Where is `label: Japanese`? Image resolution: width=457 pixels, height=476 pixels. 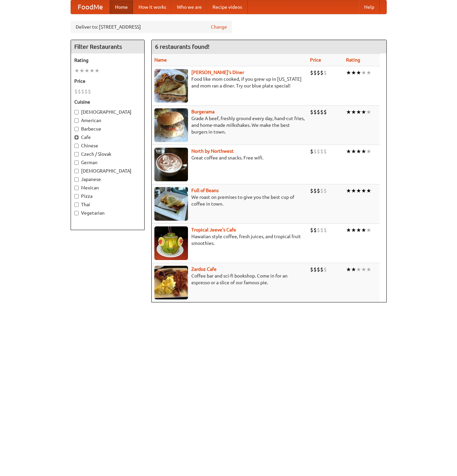 label: Japanese is located at coordinates (108, 179).